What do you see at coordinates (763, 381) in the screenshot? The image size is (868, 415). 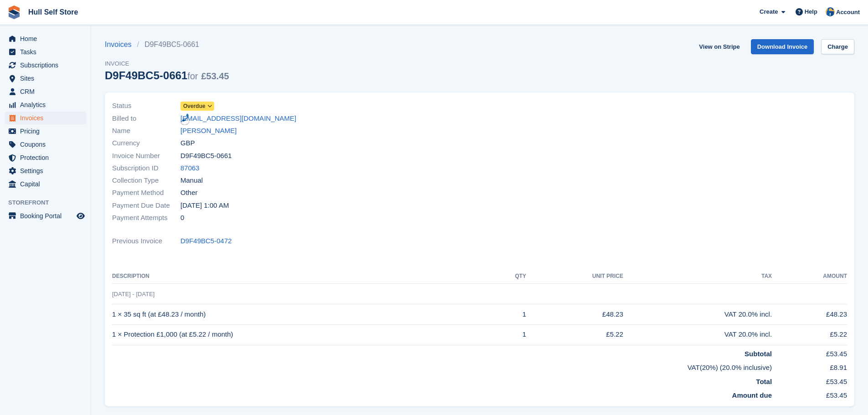 I see `strong: Total` at bounding box center [763, 381].